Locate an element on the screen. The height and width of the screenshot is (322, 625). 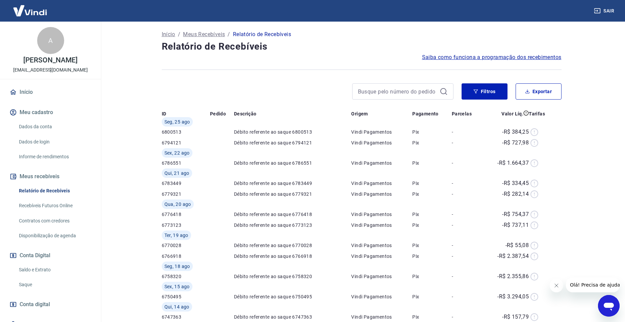
a: Saque is located at coordinates (54, 285).